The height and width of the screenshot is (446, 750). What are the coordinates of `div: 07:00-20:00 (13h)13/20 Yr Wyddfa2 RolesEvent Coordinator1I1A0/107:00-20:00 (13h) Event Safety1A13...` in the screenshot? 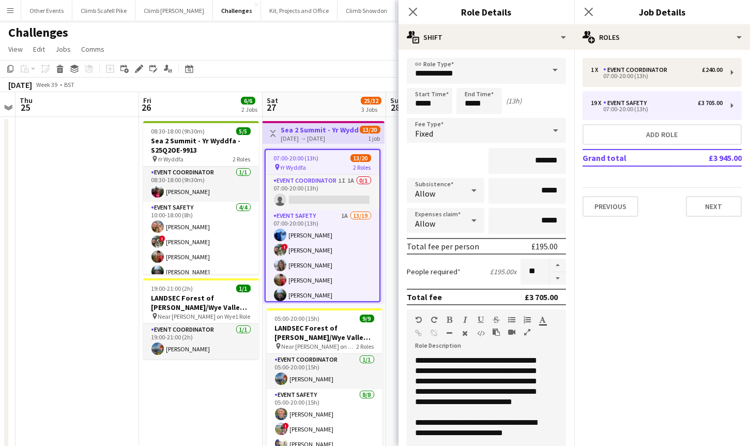 It's located at (323, 226).